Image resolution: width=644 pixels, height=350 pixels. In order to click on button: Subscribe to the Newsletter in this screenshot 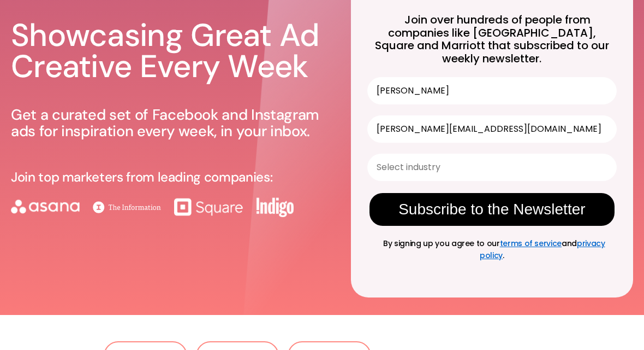, I will do `click(492, 210)`.